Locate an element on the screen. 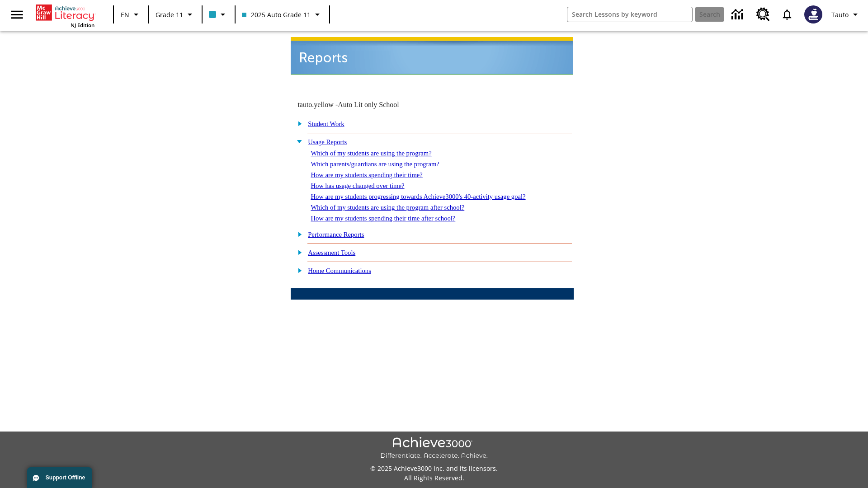 This screenshot has height=488, width=868. a: Usage Reports is located at coordinates (327, 142).